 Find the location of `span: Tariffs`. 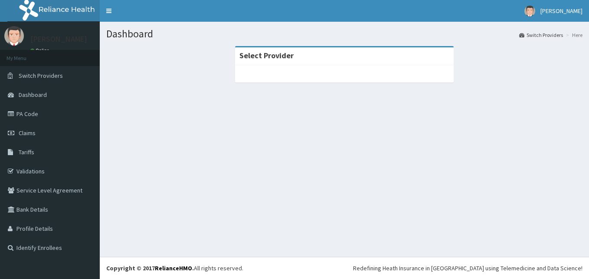

span: Tariffs is located at coordinates (26, 152).